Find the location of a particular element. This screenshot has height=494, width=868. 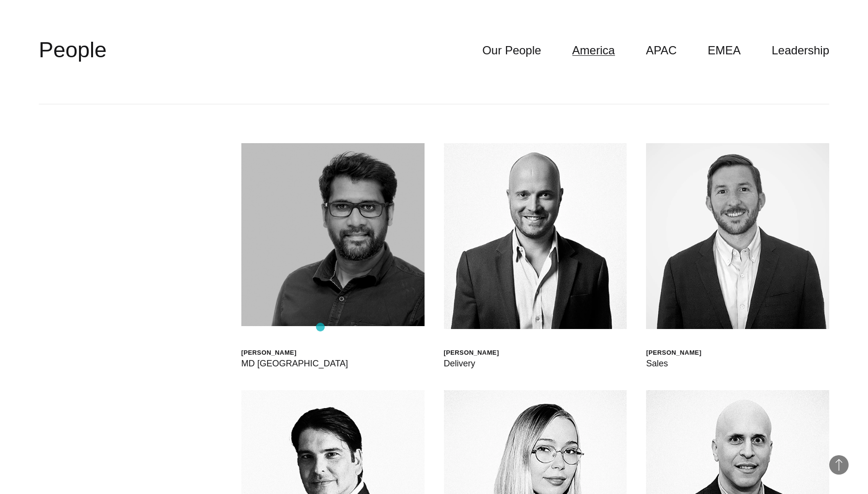

img: Matthew Schaefer is located at coordinates (738, 236).